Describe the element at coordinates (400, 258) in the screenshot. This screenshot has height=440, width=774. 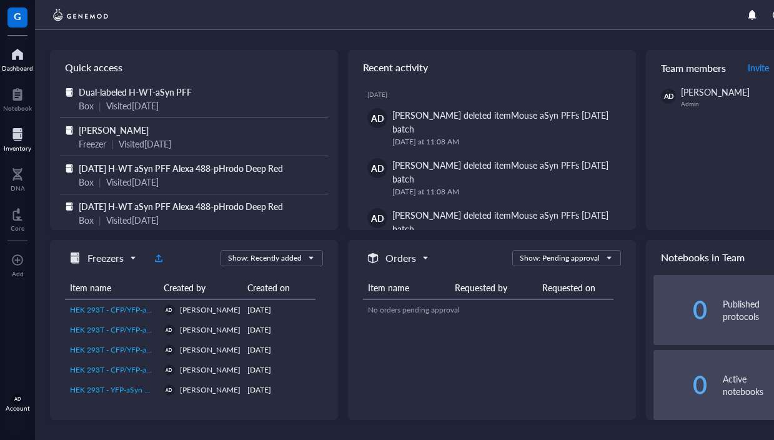
I see `h5: Orders` at that location.